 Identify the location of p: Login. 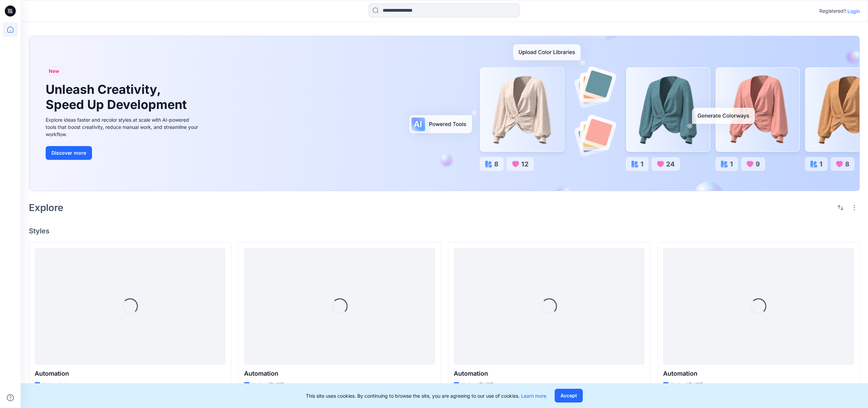
(853, 11).